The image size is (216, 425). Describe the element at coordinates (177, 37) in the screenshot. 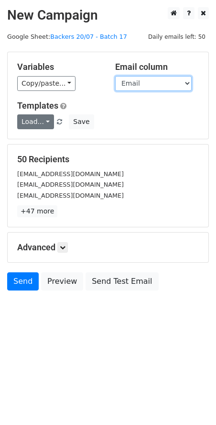

I see `span: Daily emails left: 50` at that location.